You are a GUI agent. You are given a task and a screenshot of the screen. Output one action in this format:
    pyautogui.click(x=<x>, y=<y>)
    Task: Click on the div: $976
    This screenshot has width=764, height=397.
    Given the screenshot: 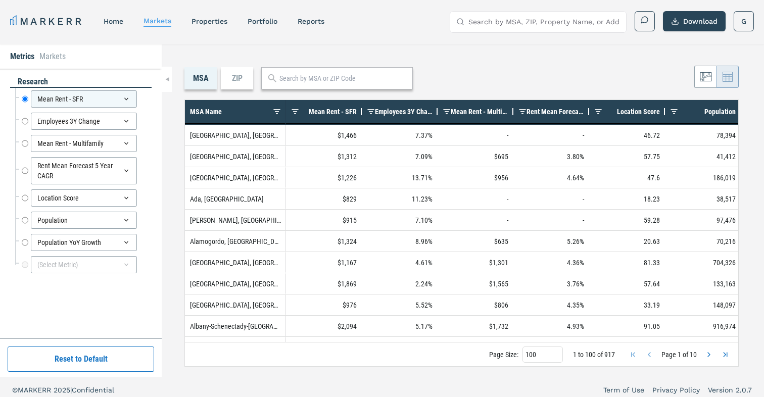 What is the action you would take?
    pyautogui.click(x=324, y=305)
    